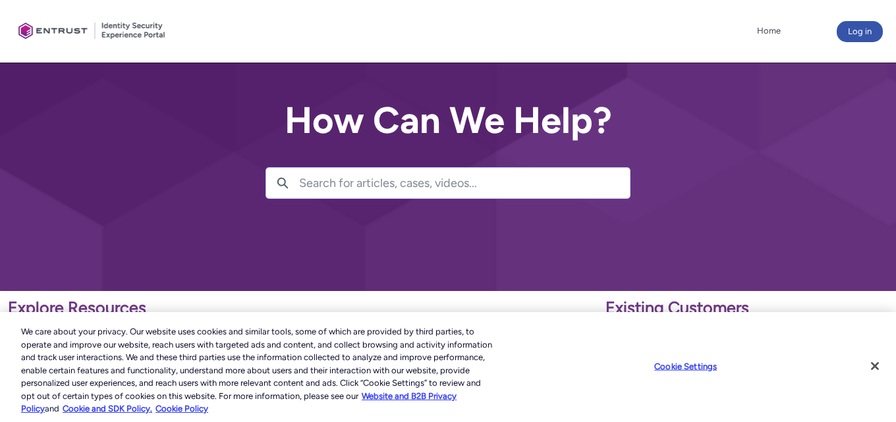 This screenshot has width=896, height=422. I want to click on h2: How Can We Help?, so click(448, 121).